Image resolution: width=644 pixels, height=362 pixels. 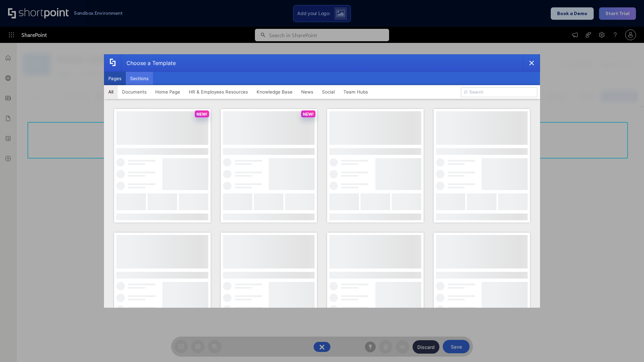 What do you see at coordinates (328, 91) in the screenshot?
I see `button: Social` at bounding box center [328, 91].